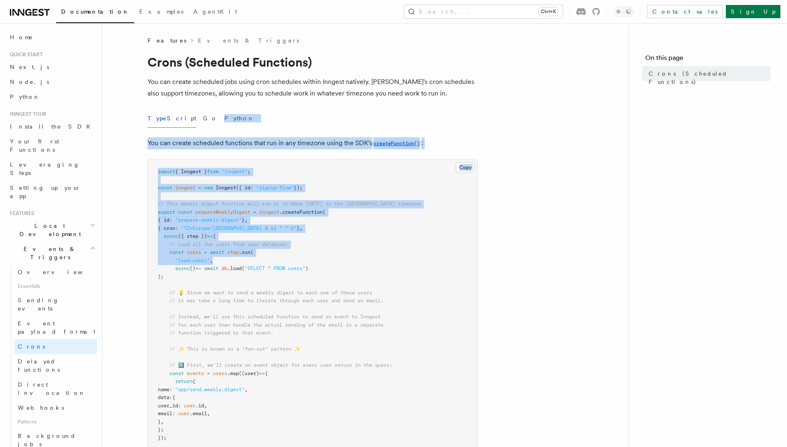 This screenshot has height=447, width=787. I want to click on span: Node.js, so click(29, 82).